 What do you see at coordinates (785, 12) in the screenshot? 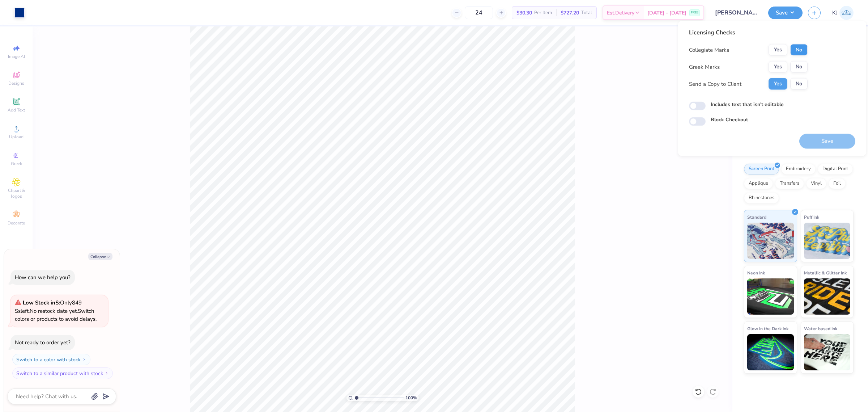
I see `button: Save` at bounding box center [785, 12].